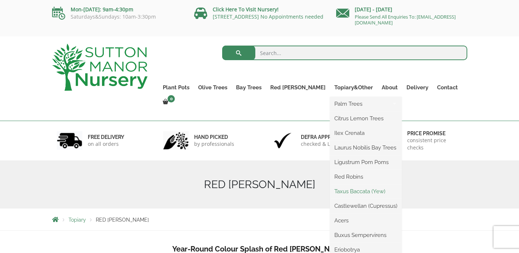 The width and height of the screenshot is (519, 253). Describe the element at coordinates (435, 133) in the screenshot. I see `h6: Price promise` at that location.